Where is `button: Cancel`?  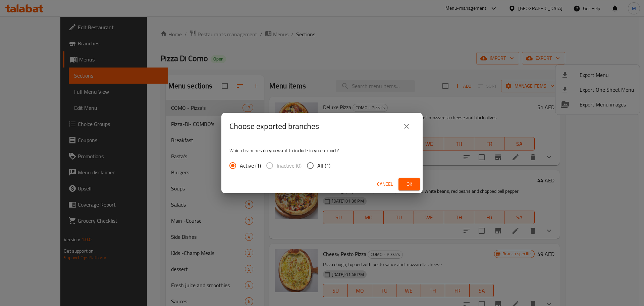 button: Cancel is located at coordinates (385, 184).